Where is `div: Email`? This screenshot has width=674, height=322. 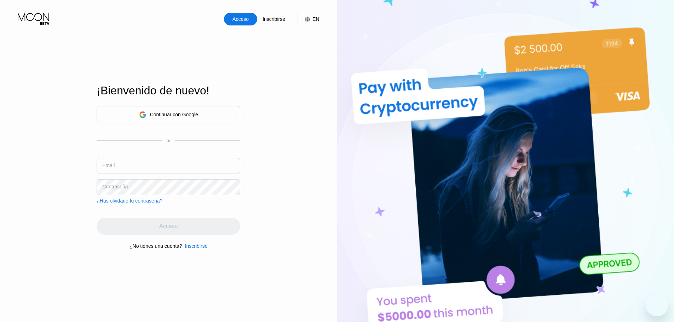 div: Email is located at coordinates (108, 166).